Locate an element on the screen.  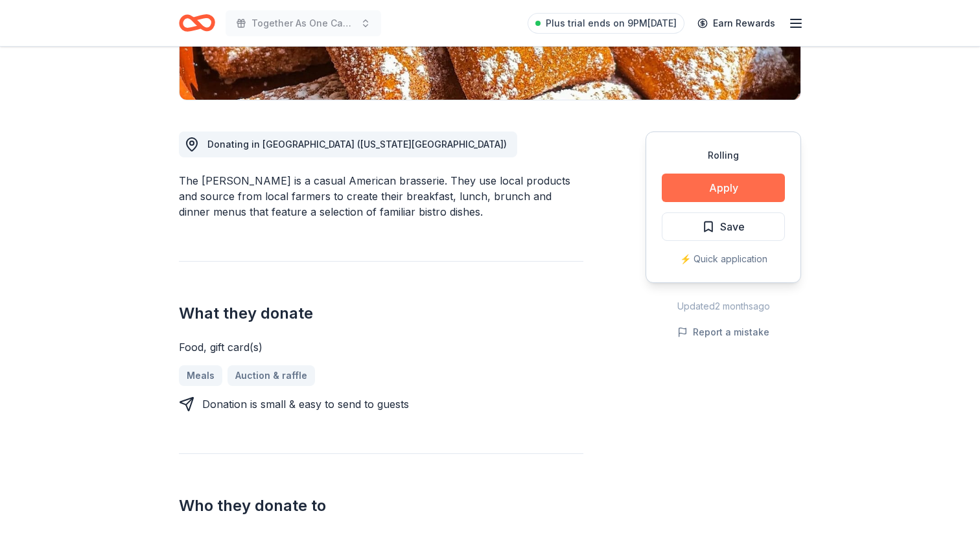
button: Together As One Camp 2025 is located at coordinates (303, 24).